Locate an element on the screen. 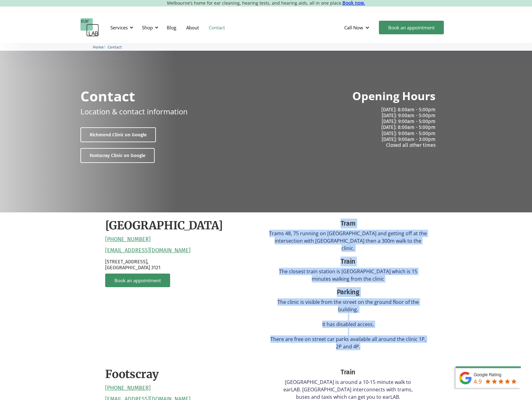 The image size is (532, 400). a: Blog is located at coordinates (171, 27).